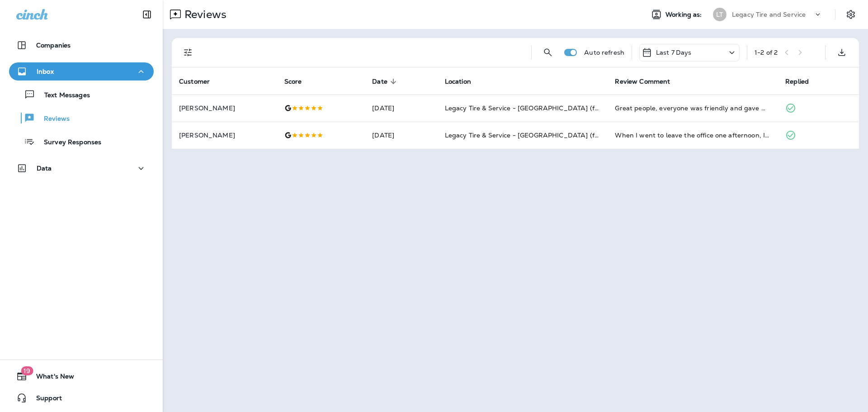  What do you see at coordinates (693, 135) in the screenshot?
I see `div: When I went to leave the office one afternoon, I had a flat right rear tire. When I aired it up, ...` at bounding box center [693, 135].